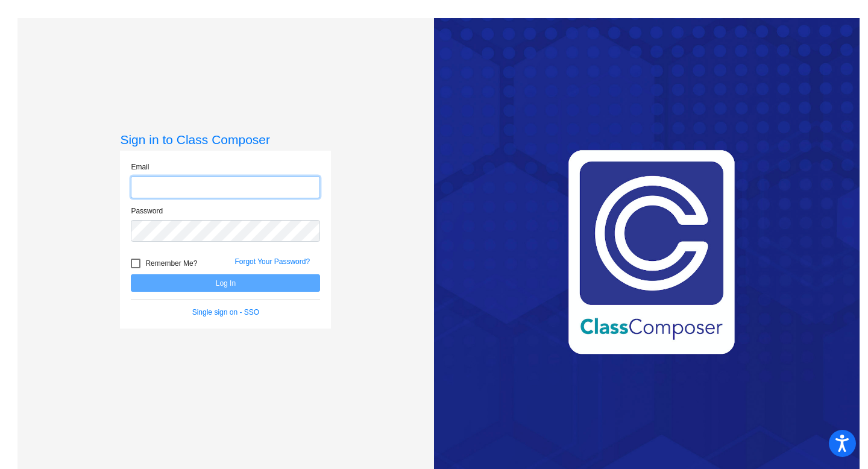  Describe the element at coordinates (226, 140) in the screenshot. I see `h3: Sign in to Class Composer` at that location.